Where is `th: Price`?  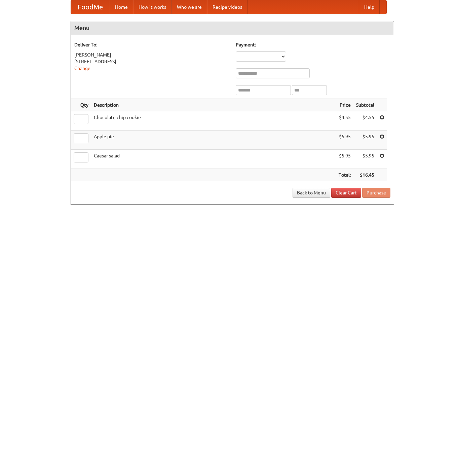
th: Price is located at coordinates (345, 105).